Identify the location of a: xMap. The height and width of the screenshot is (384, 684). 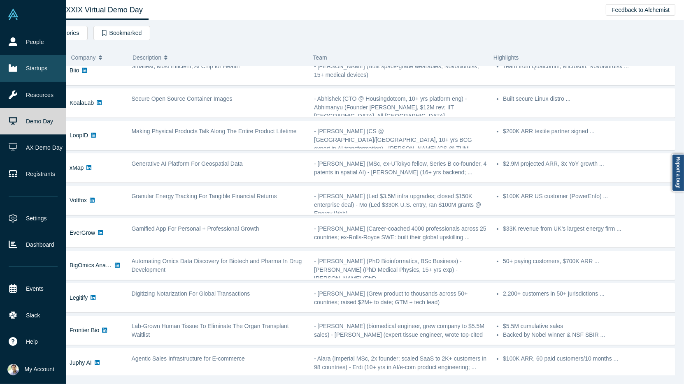
(77, 168).